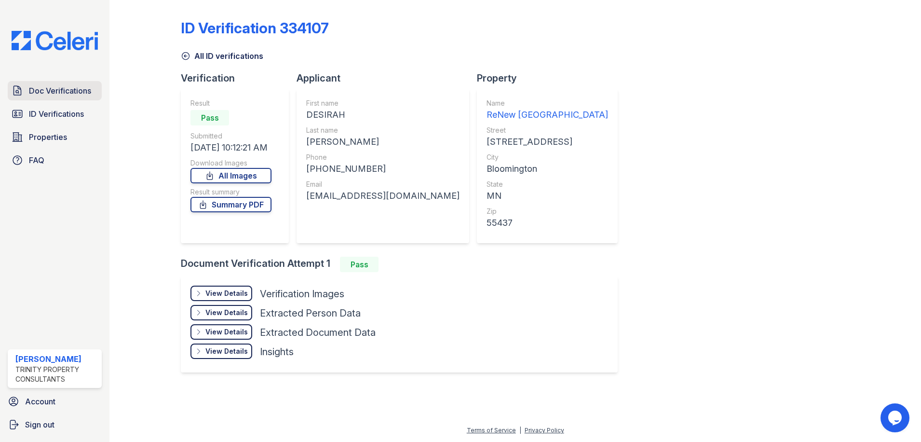  What do you see at coordinates (231, 205) in the screenshot?
I see `a: Summary PDF` at bounding box center [231, 205].